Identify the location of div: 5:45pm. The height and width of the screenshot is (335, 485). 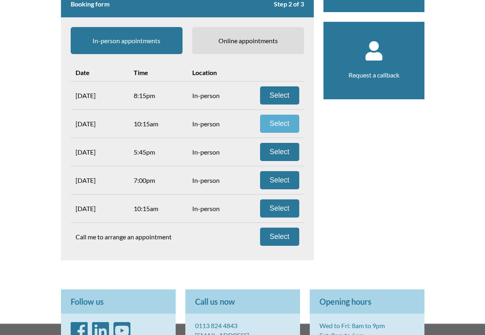
(158, 152).